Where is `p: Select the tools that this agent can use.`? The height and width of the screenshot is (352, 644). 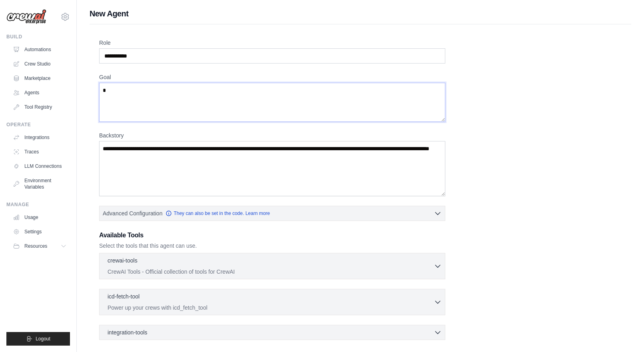
p: Select the tools that this agent can use. is located at coordinates (272, 245).